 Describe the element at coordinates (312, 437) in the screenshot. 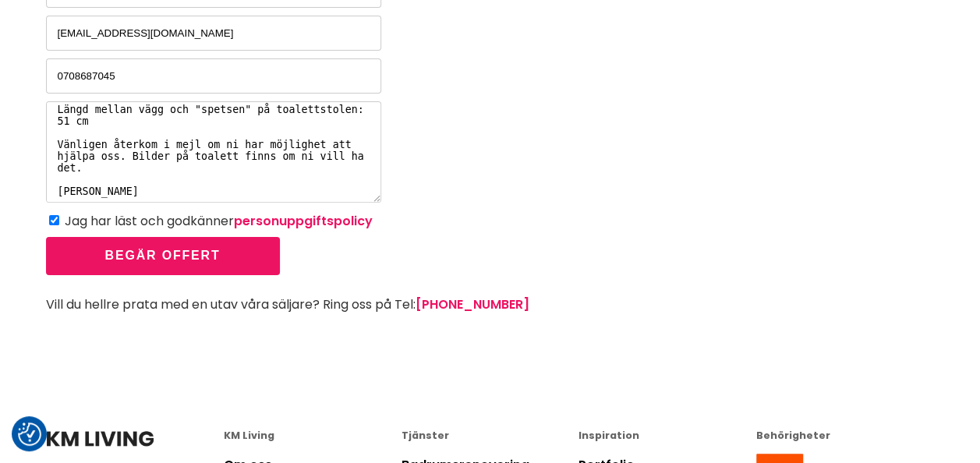

I see `div: KM Living` at that location.